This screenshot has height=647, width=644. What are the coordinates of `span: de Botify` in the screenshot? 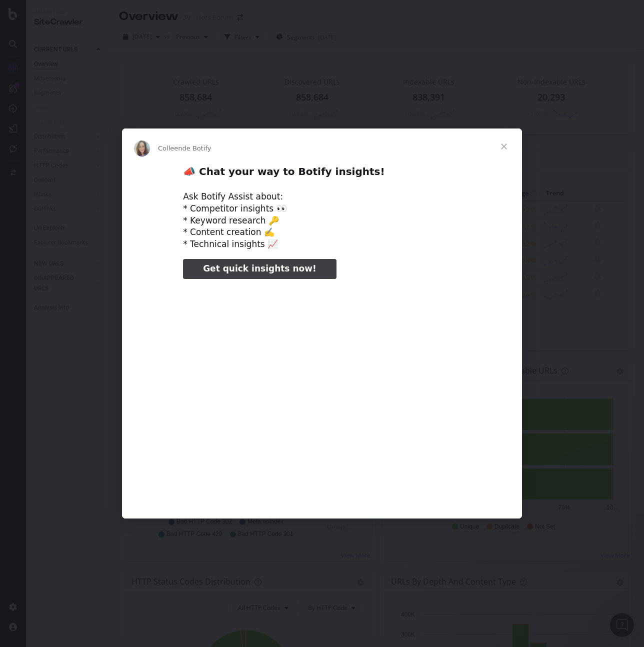 It's located at (197, 148).